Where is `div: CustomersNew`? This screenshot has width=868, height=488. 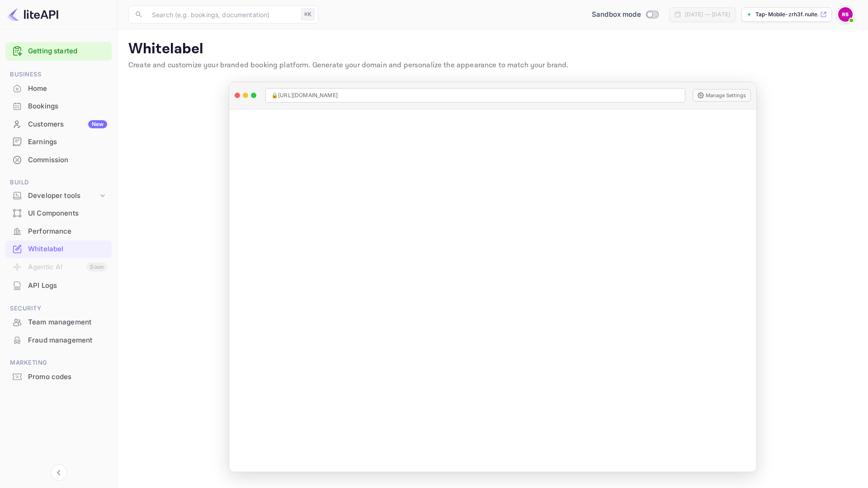
div: CustomersNew is located at coordinates (58, 124).